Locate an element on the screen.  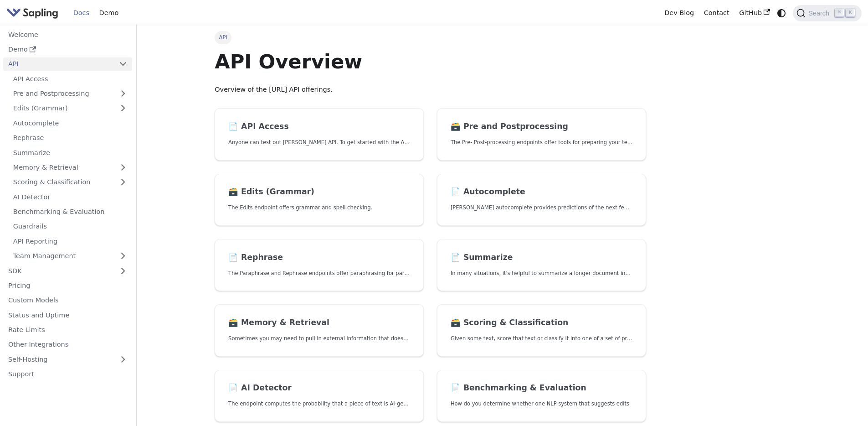
a: Team Management is located at coordinates (70, 256).